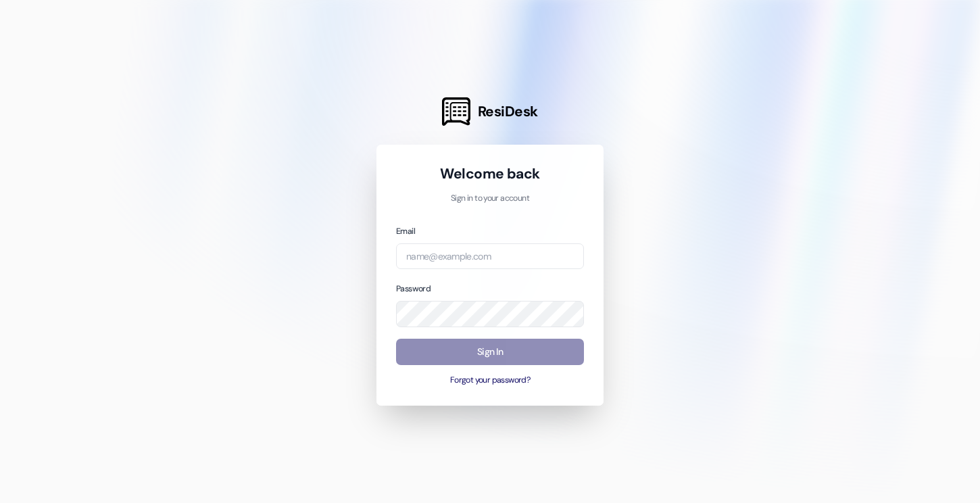 This screenshot has height=503, width=980. Describe the element at coordinates (413, 289) in the screenshot. I see `label: Password` at that location.